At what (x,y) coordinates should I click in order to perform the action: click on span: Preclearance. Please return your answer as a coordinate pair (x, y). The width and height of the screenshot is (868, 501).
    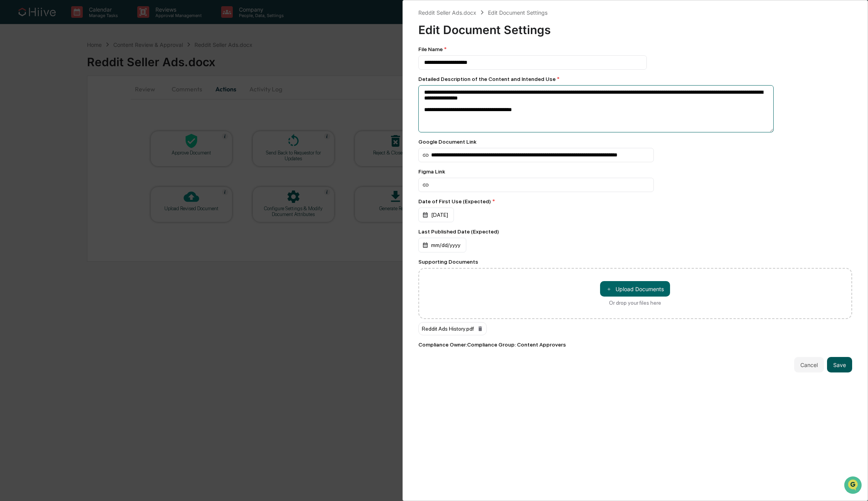
    Looking at the image, I should click on (32, 101).